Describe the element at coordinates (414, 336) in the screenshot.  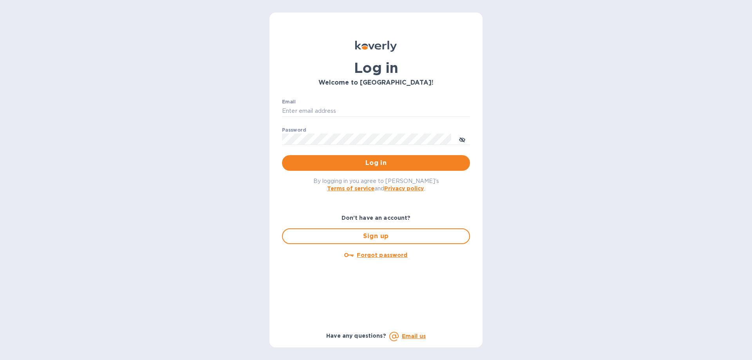
I see `b: Email us` at that location.